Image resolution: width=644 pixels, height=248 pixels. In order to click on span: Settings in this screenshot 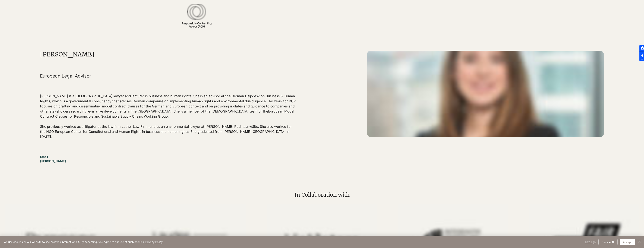, I will do `click(590, 242)`.